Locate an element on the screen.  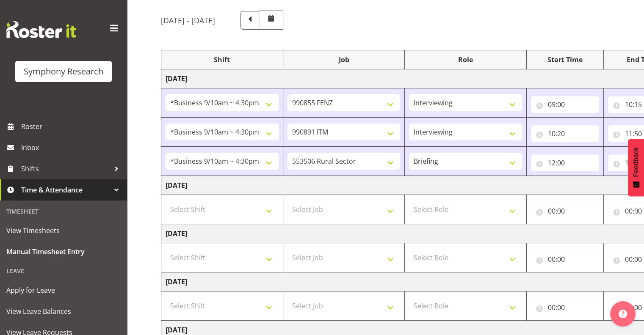
span: Time & Attendance is located at coordinates (66, 190).